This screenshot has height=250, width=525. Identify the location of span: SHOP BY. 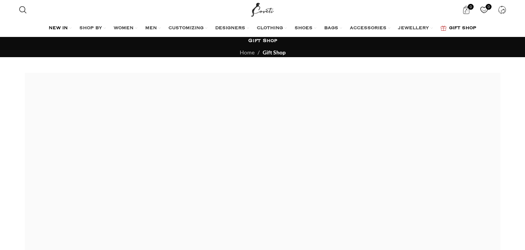
(91, 28).